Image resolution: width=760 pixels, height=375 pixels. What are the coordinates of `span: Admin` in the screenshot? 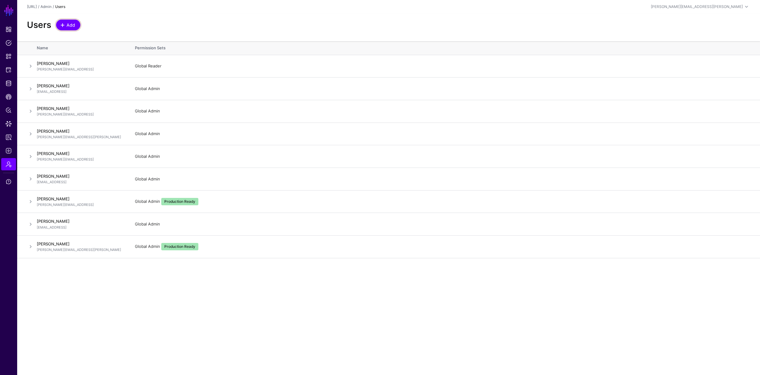 It's located at (9, 164).